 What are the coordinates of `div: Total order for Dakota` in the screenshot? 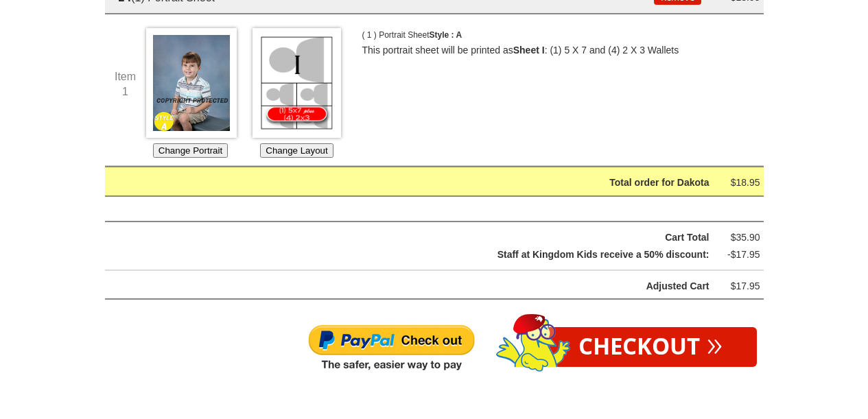 It's located at (425, 183).